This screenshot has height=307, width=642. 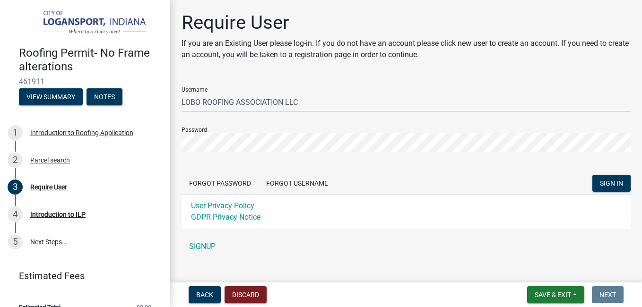 What do you see at coordinates (50, 160) in the screenshot?
I see `div: Parcel search` at bounding box center [50, 160].